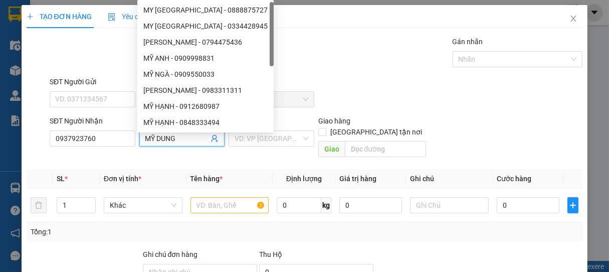 The width and height of the screenshot is (609, 272). I want to click on button: Close, so click(574, 19).